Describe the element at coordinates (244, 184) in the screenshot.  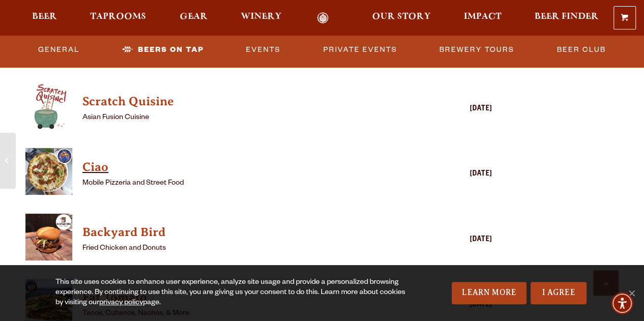
I see `p: Mobile Pizzeria and Street Food` at that location.